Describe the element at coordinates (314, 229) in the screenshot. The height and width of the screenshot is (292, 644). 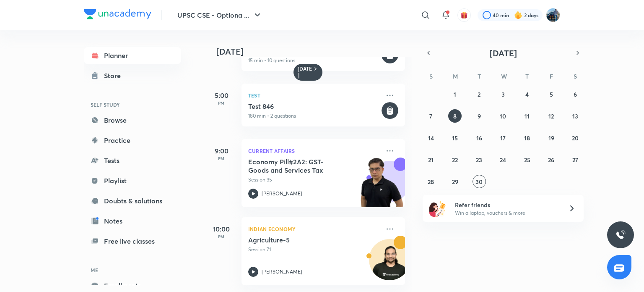
I see `p: Indian Economy` at that location.